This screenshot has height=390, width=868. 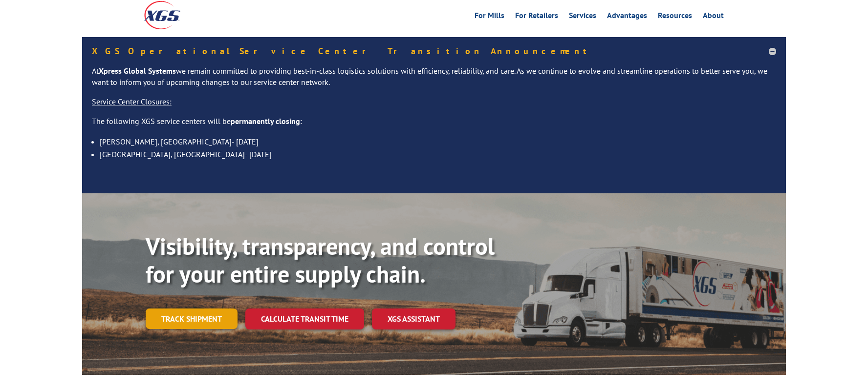 What do you see at coordinates (582, 17) in the screenshot?
I see `a: Services` at bounding box center [582, 17].